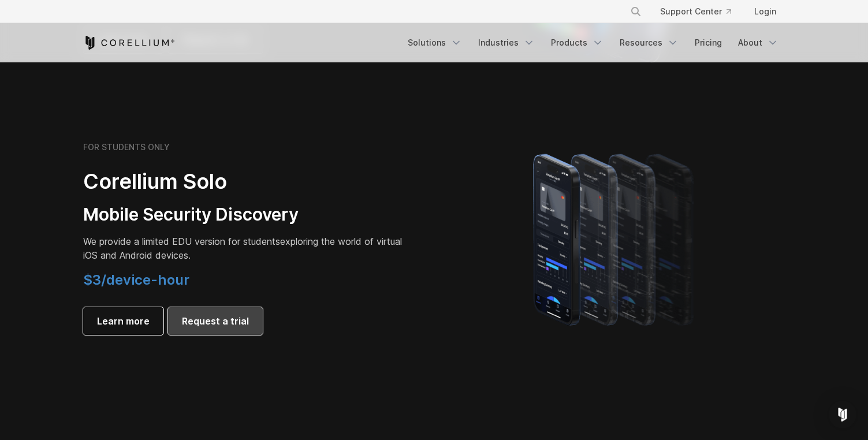  What do you see at coordinates (123, 321) in the screenshot?
I see `span: Learn more` at bounding box center [123, 321].